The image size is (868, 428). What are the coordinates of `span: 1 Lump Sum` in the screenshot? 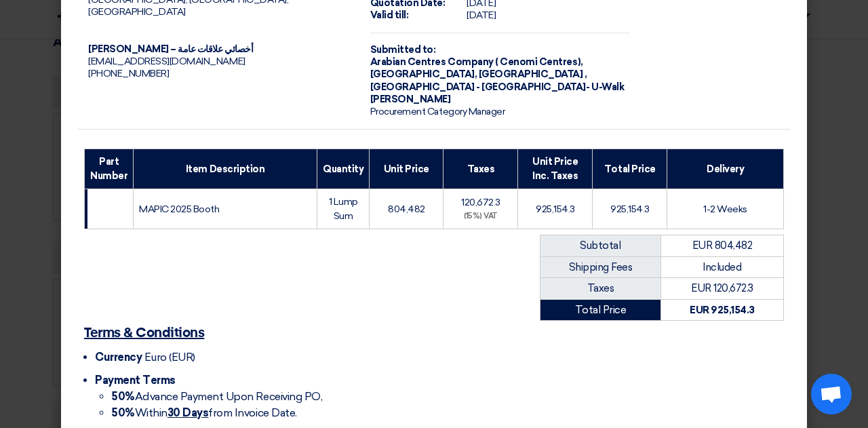 It's located at (343, 209).